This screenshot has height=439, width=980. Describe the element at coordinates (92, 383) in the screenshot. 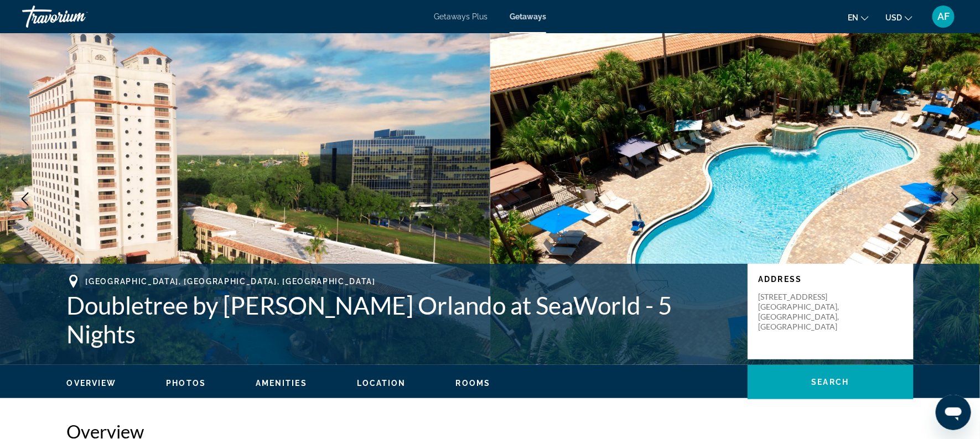

I see `span: Overview` at that location.